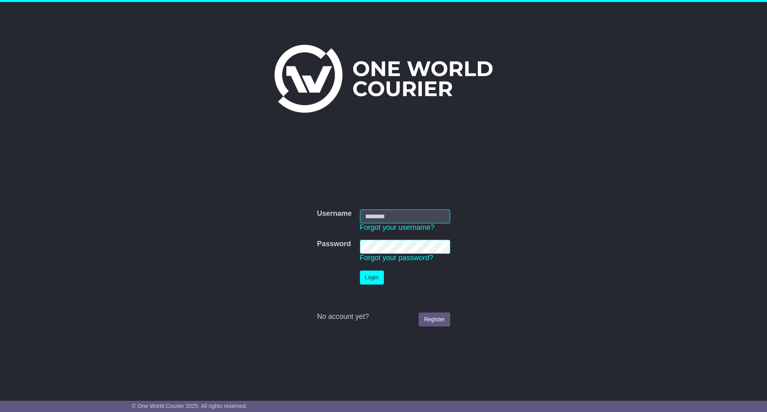 The width and height of the screenshot is (767, 412). What do you see at coordinates (189, 406) in the screenshot?
I see `span: © One World Courier 2025. All rights reserved.` at bounding box center [189, 406].